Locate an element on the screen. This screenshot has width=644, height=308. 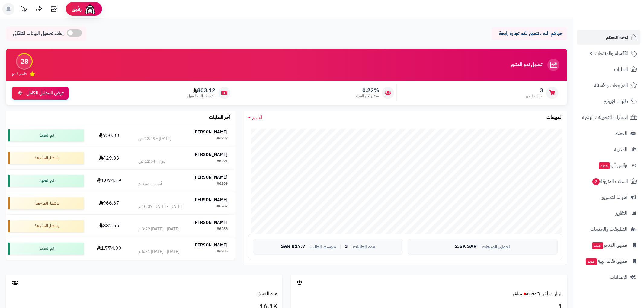
span: إجمالي المبيعات: is located at coordinates (495, 247).